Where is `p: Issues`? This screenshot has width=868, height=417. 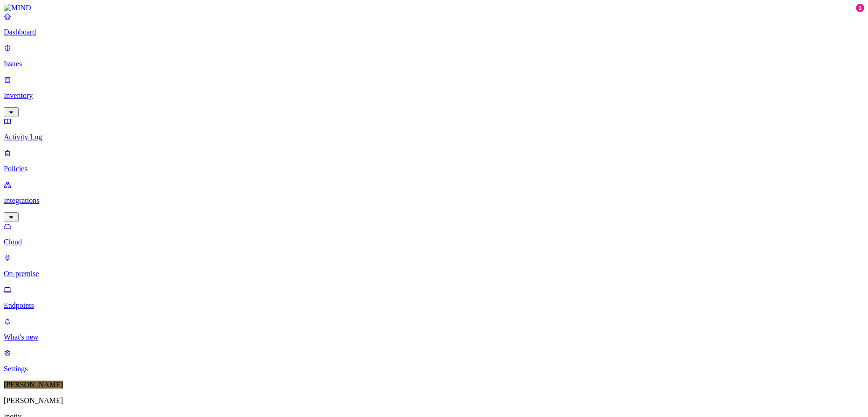
p: Issues is located at coordinates (434, 64).